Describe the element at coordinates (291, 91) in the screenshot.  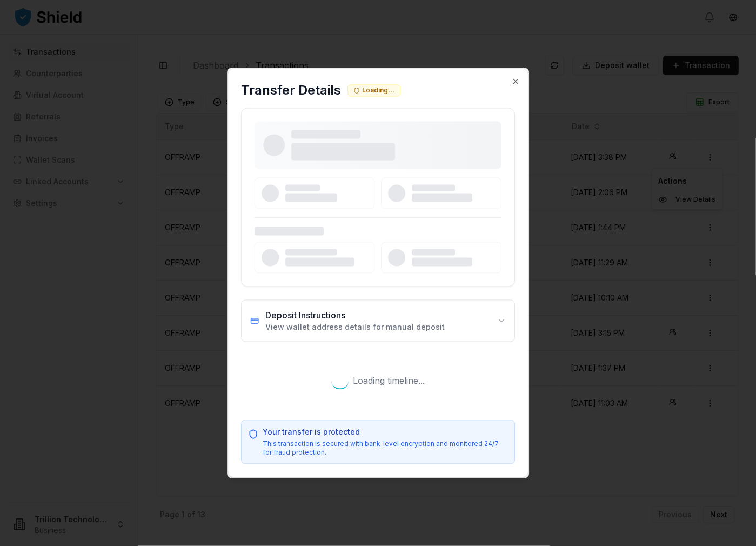
I see `h2: Transfer Details` at that location.